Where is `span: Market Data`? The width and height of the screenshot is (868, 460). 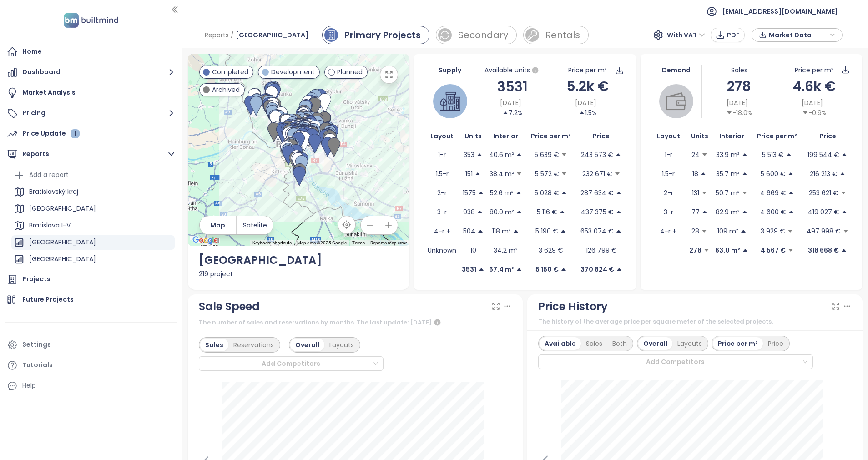
span: Market Data is located at coordinates (798, 35).